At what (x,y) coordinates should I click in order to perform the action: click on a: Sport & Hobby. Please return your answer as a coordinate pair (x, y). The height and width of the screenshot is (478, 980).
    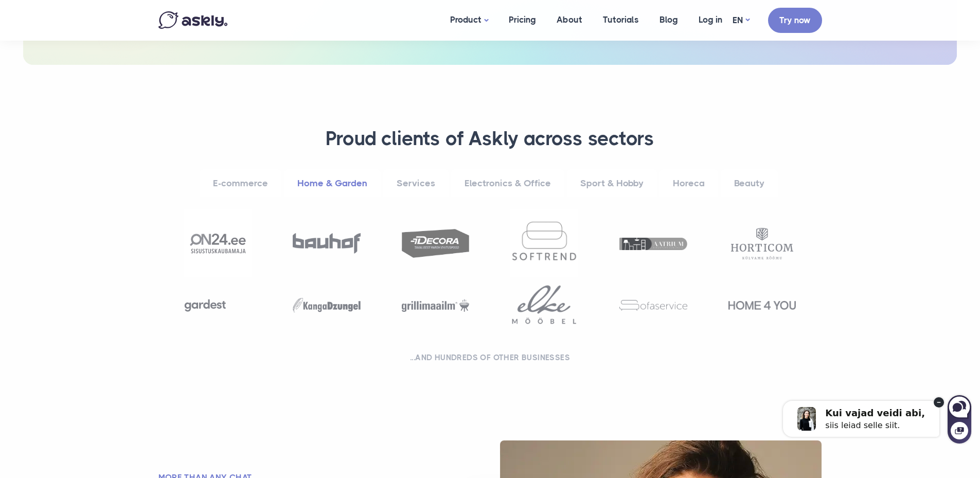
    Looking at the image, I should click on (612, 183).